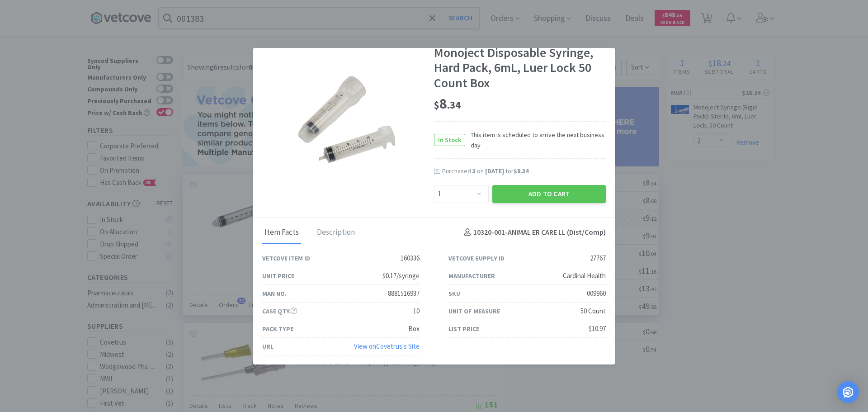  I want to click on div: Open Intercom Messenger, so click(848, 392).